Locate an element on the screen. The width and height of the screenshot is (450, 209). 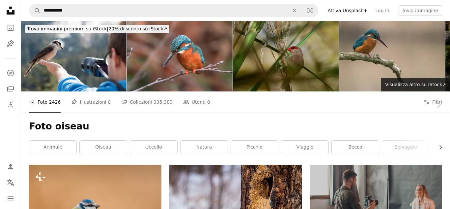
a: picchio is located at coordinates (254, 147).